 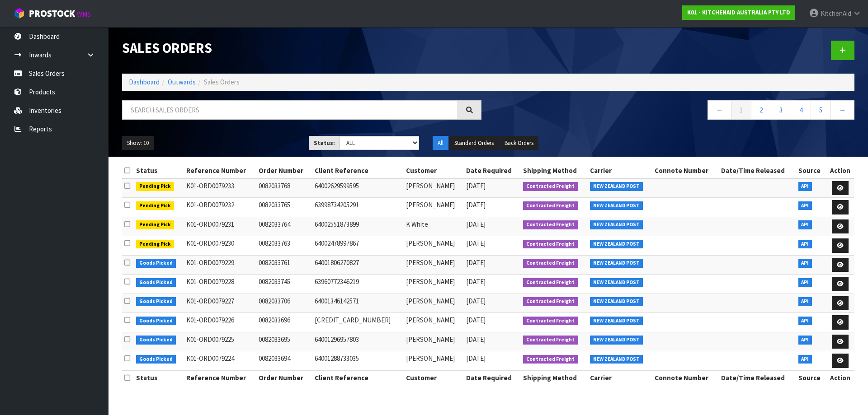 What do you see at coordinates (285, 207) in the screenshot?
I see `td: 0082033765` at bounding box center [285, 207].